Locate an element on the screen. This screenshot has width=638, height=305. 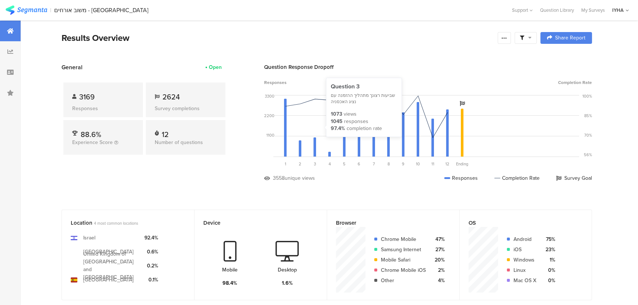
a: Question Library is located at coordinates (557, 10).